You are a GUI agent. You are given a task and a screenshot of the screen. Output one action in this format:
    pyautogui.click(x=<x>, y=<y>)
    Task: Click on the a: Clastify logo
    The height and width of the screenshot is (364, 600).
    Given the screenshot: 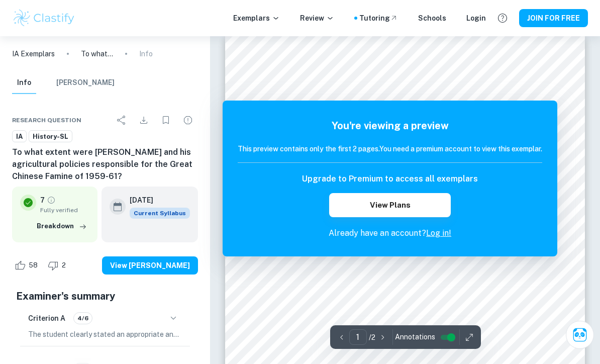 What is the action you would take?
    pyautogui.click(x=44, y=18)
    